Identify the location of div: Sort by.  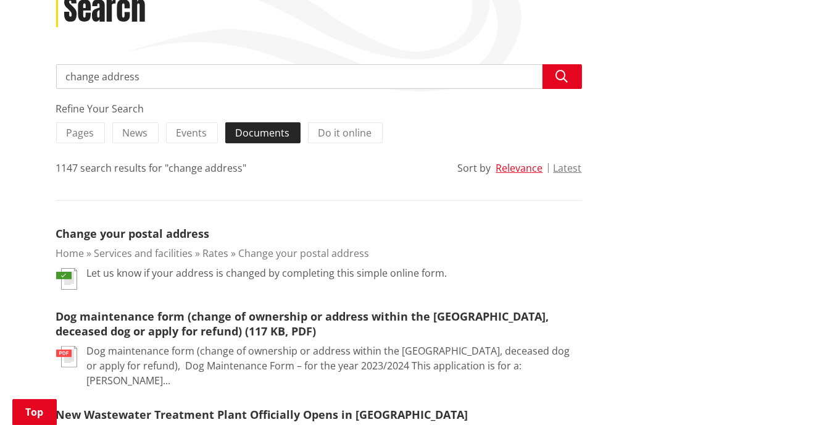
(475, 168).